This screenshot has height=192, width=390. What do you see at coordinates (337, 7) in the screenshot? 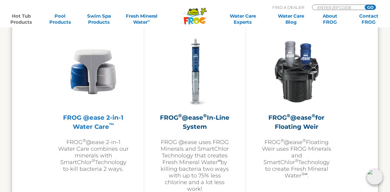
I see `input: Zip Code Form` at bounding box center [337, 7].